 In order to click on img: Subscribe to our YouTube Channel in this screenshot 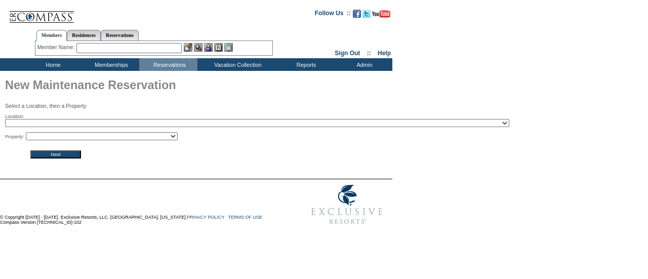, I will do `click(381, 14)`.